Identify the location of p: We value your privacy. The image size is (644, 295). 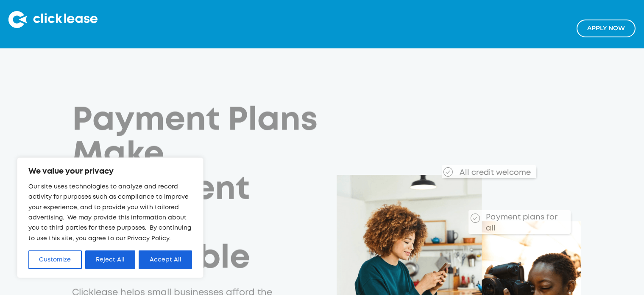
(110, 172).